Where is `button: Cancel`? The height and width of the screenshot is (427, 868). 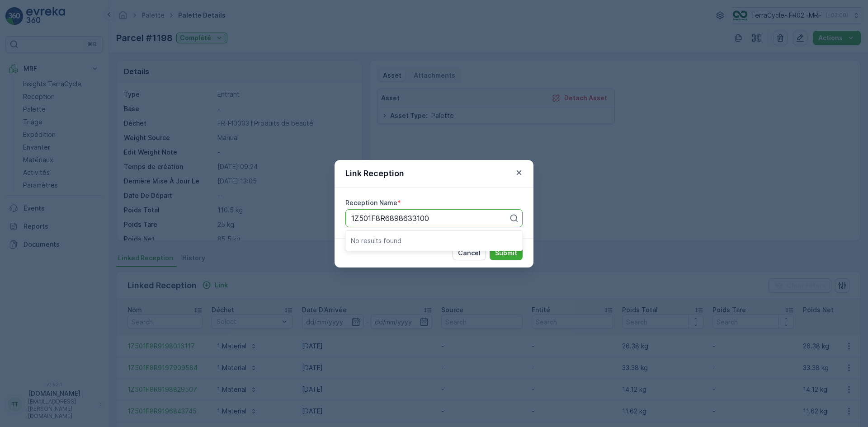 button: Cancel is located at coordinates (470, 253).